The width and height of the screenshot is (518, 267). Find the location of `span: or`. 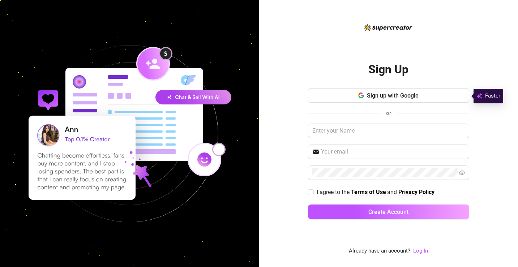

span: or is located at coordinates (389, 113).